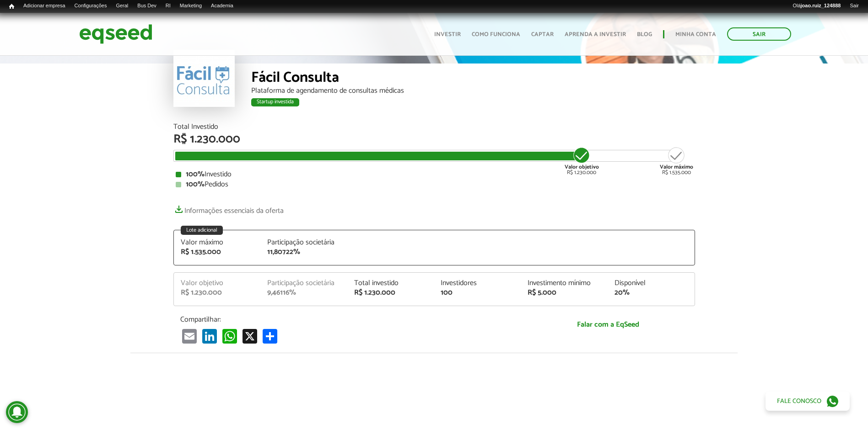 Image resolution: width=868 pixels, height=429 pixels. Describe the element at coordinates (191, 6) in the screenshot. I see `a: Marketing` at that location.